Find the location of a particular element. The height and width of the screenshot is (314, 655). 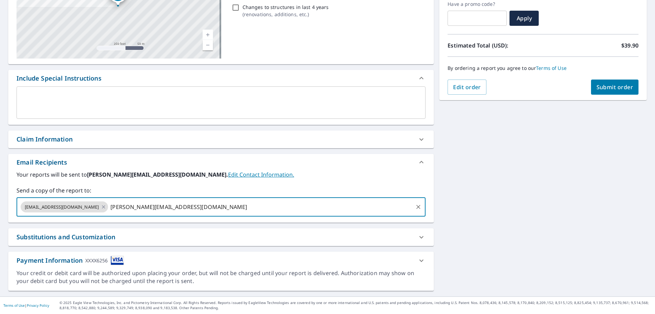

a: EditContactInfo is located at coordinates (261, 174).